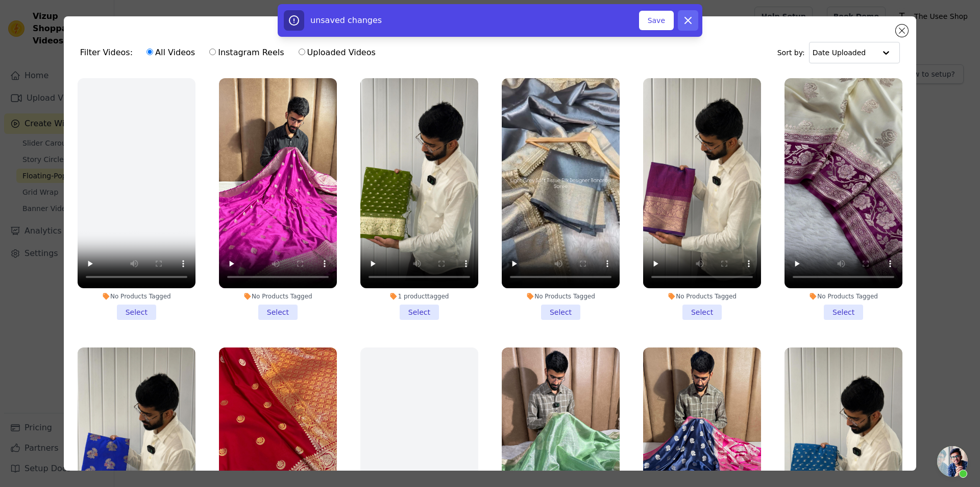 This screenshot has width=980, height=487. What do you see at coordinates (657, 21) in the screenshot?
I see `button: Save` at bounding box center [657, 21].